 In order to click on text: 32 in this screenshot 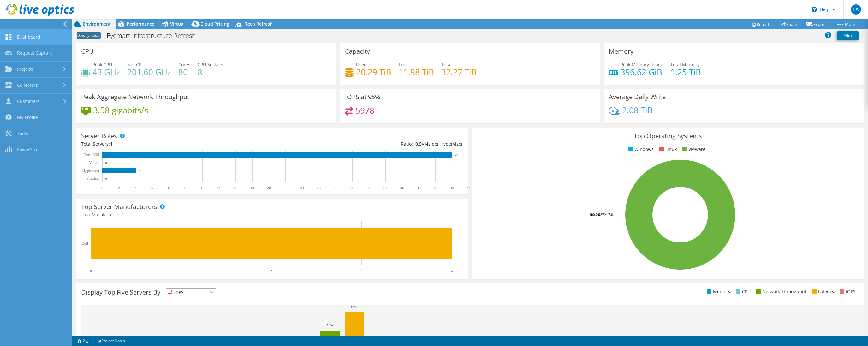, I will do `click(369, 188)`.